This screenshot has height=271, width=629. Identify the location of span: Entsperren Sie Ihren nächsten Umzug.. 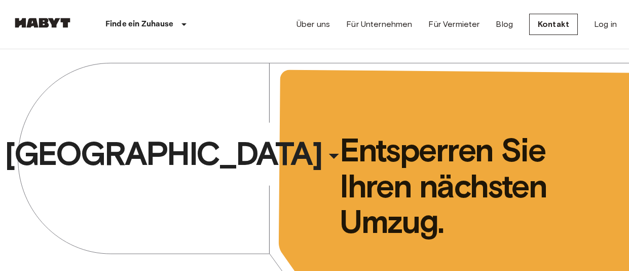
(465, 186).